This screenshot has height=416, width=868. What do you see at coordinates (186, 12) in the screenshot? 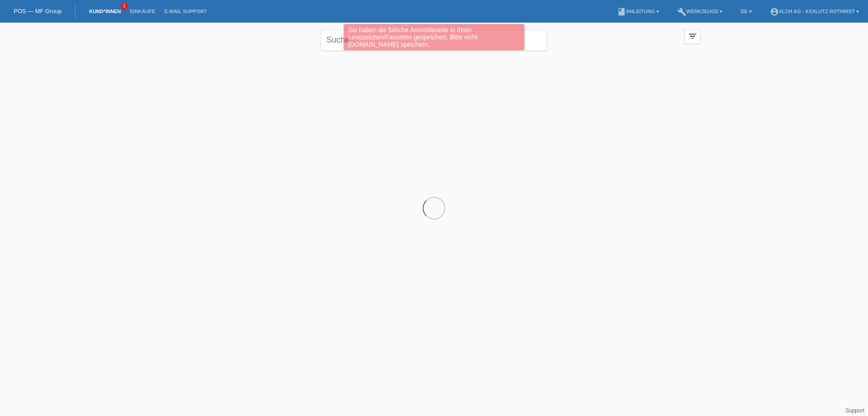
I see `a: E-Mail Support` at bounding box center [186, 12].